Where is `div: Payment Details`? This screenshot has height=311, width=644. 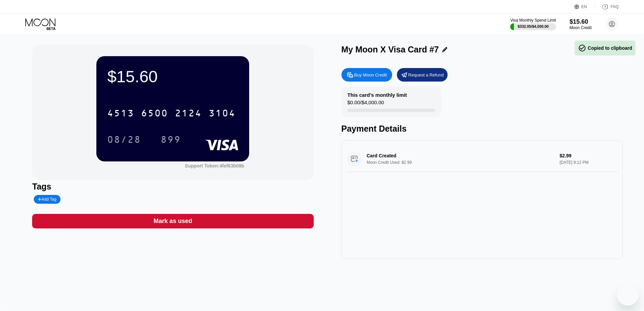
div: Payment Details is located at coordinates (482, 129).